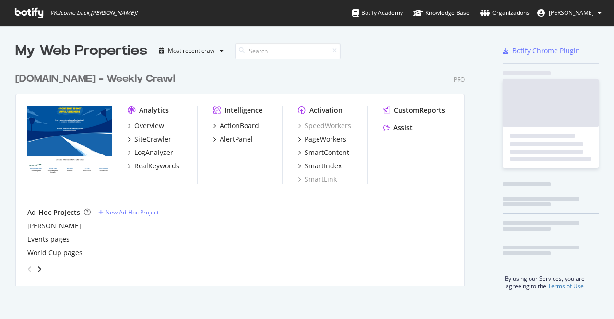 Image resolution: width=614 pixels, height=319 pixels. I want to click on div: SmartLink, so click(317, 179).